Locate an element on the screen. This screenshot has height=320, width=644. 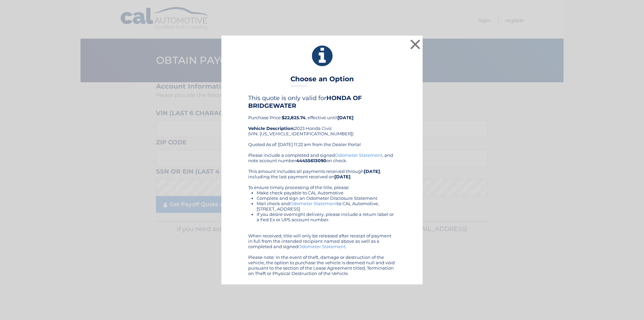
li: If you desire overnight delivery, please include a return label or a Fed Ex or UPS account number. is located at coordinates (326, 217).